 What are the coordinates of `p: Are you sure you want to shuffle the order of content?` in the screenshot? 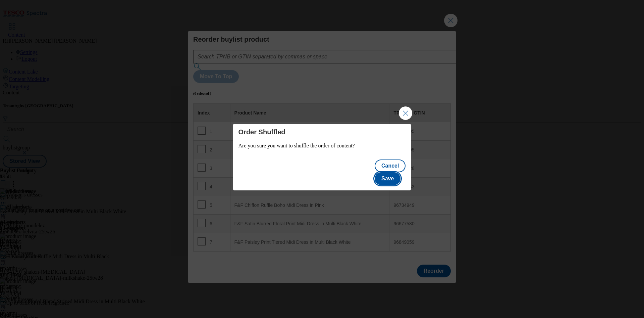 It's located at (322, 146).